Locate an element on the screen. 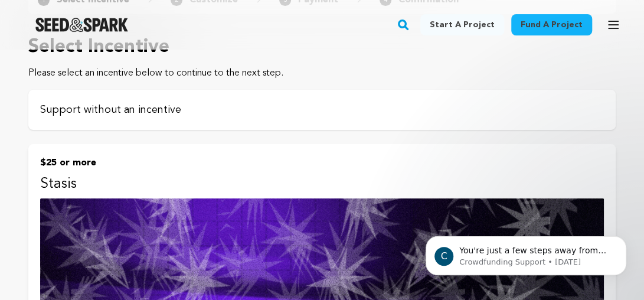  div: Profile image for Crowdfunding Support is located at coordinates (36, 45).